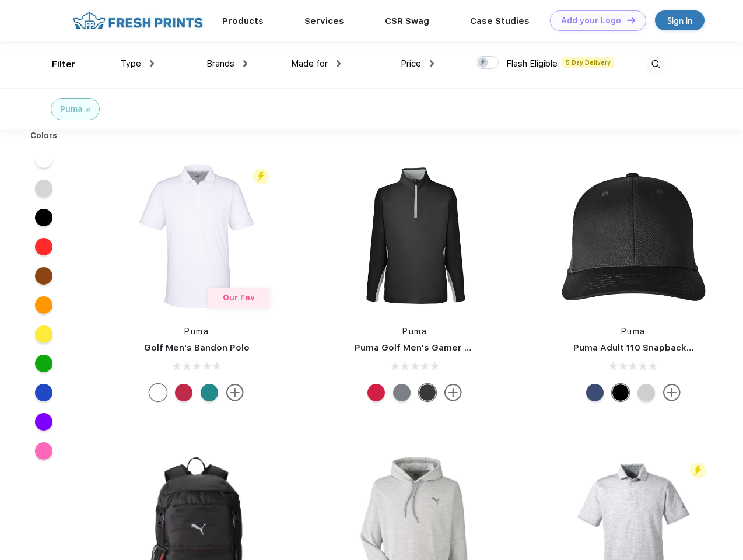  Describe the element at coordinates (595, 393) in the screenshot. I see `div: Peacoat Qut Shd` at that location.